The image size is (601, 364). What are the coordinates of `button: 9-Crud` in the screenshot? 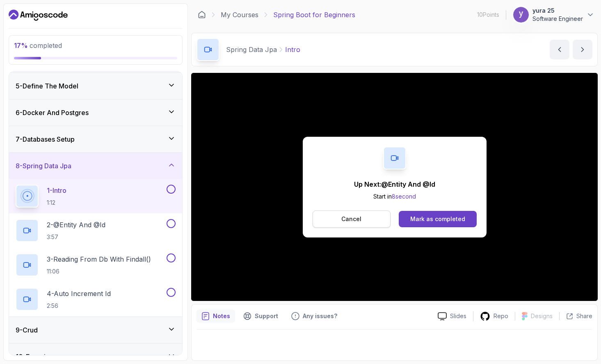 It's located at (96, 330).